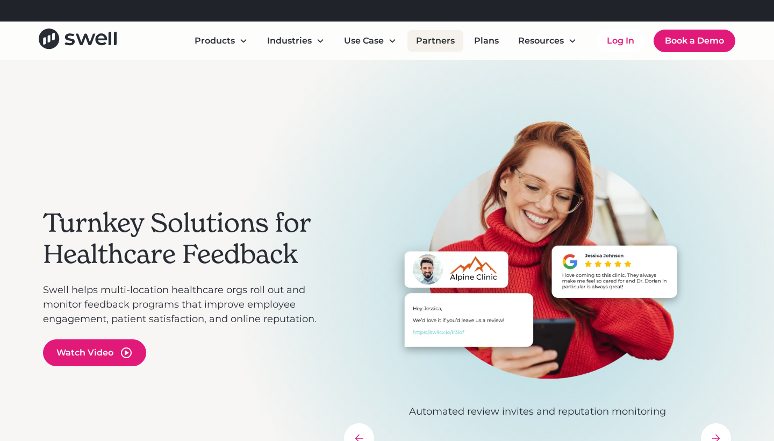 The image size is (774, 441). I want to click on a: Plans, so click(486, 41).